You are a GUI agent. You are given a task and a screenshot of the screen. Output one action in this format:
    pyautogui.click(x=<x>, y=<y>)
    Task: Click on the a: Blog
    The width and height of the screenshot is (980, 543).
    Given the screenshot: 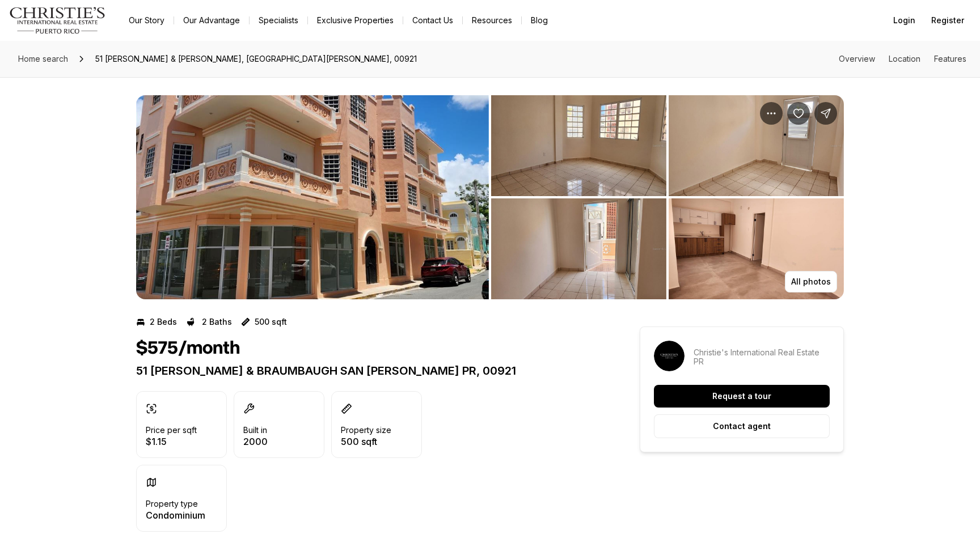 What is the action you would take?
    pyautogui.click(x=539, y=20)
    